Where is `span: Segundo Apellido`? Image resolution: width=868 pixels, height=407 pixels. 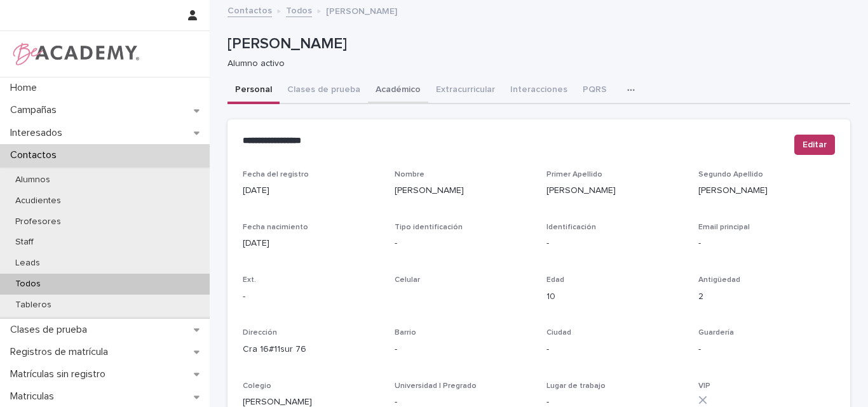
span: Segundo Apellido is located at coordinates (731, 174).